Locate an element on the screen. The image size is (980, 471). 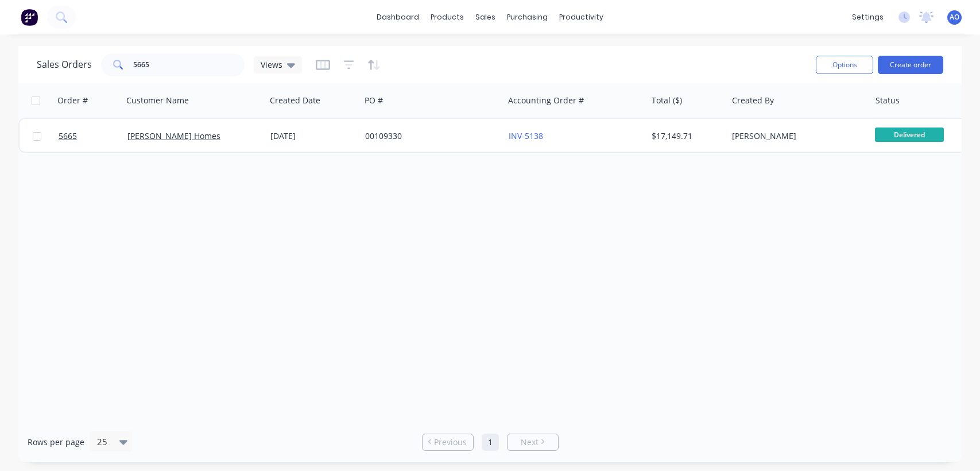
span: AO is located at coordinates (955, 17).